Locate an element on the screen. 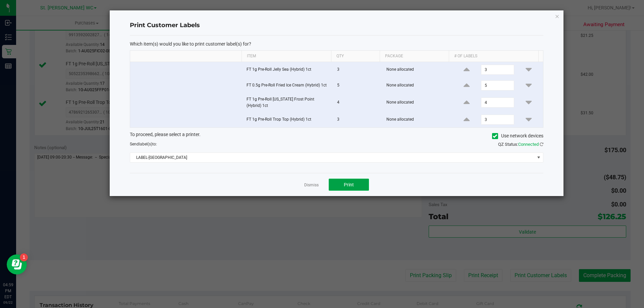 The height and width of the screenshot is (308, 644). td: FT 0.5g Pre-Roll Fried Ice Cream (Hybrid) 1ct is located at coordinates (288, 85).